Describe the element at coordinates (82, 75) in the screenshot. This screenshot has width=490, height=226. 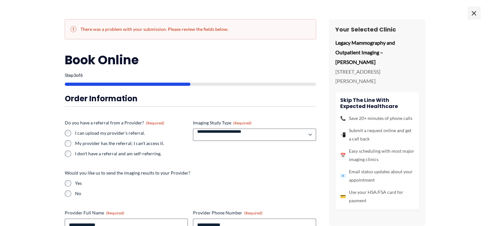
I see `span: 6` at that location.